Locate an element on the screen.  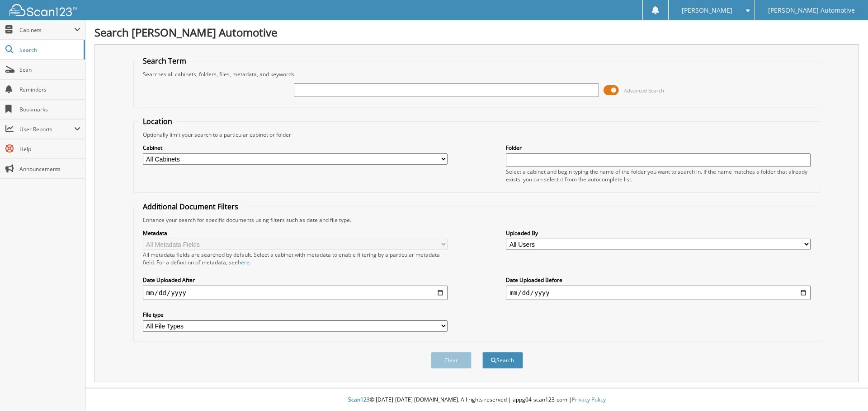
label: File type is located at coordinates (295, 315).